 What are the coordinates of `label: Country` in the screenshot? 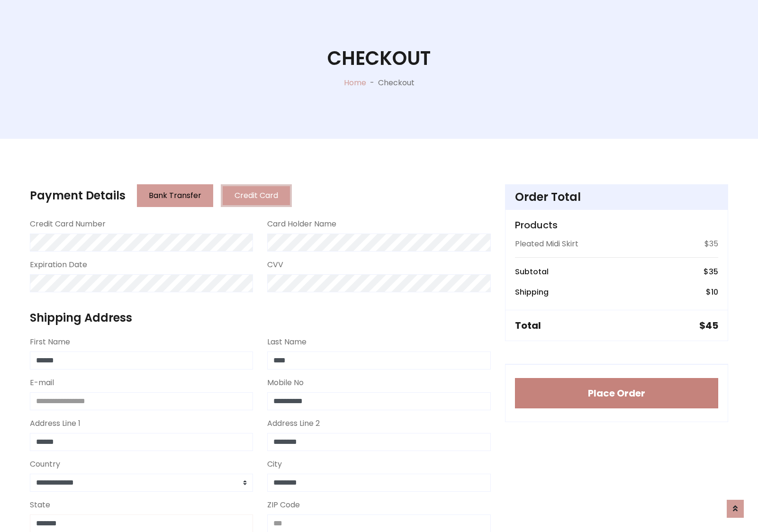 It's located at (45, 465).